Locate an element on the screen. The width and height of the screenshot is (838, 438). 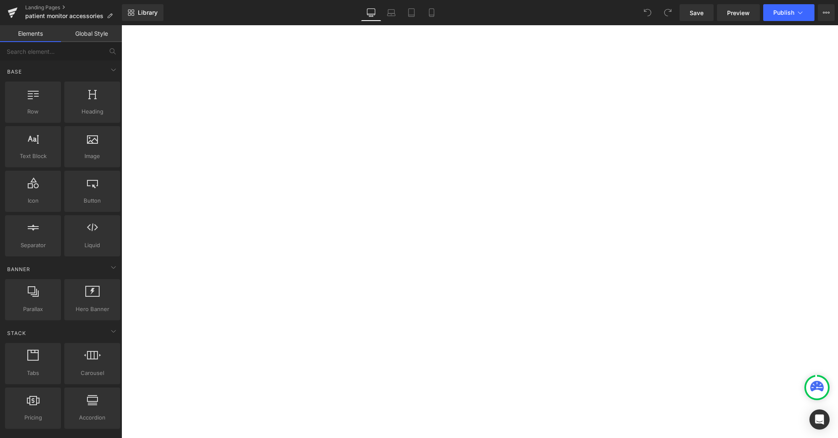
a: Tablet is located at coordinates (412, 13).